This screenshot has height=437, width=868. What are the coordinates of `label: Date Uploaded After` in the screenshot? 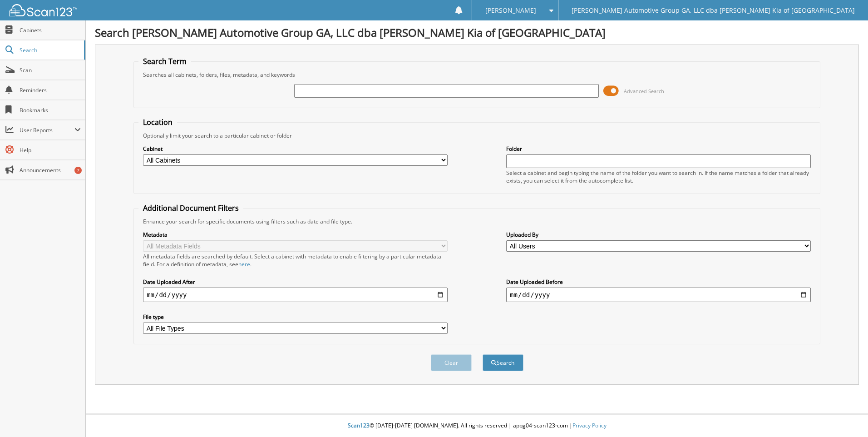 It's located at (295, 281).